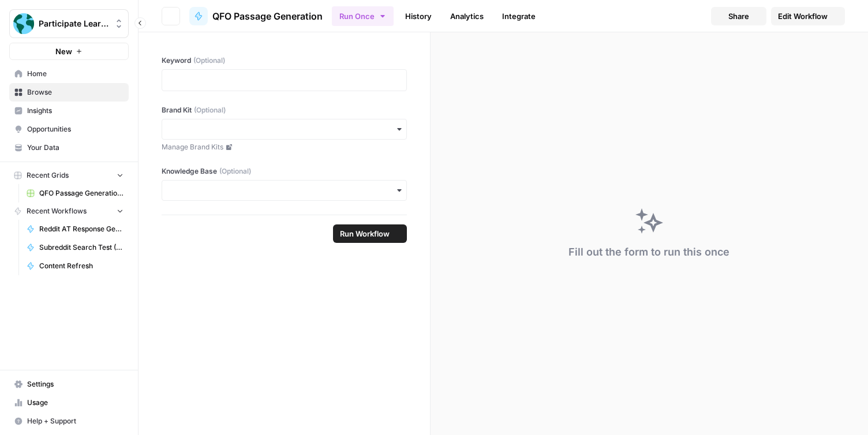  What do you see at coordinates (75, 111) in the screenshot?
I see `span: Insights` at bounding box center [75, 111].